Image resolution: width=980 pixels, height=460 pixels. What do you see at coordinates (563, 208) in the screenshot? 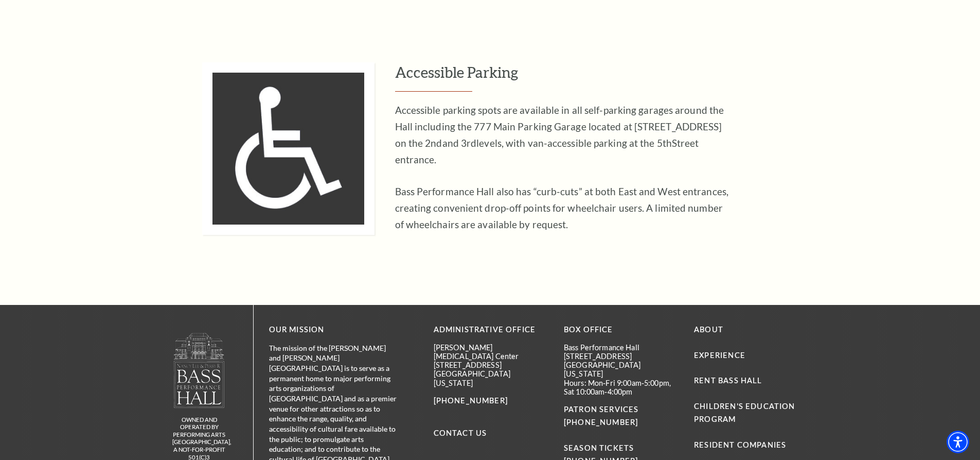
I see `p: Bass Performance Hall also has “curb-cuts” at both East and West entrances, creating convenient d...` at bounding box center [563, 208].